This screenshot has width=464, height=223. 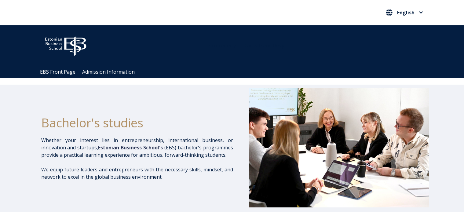 I want to click on span: English, so click(x=406, y=13).